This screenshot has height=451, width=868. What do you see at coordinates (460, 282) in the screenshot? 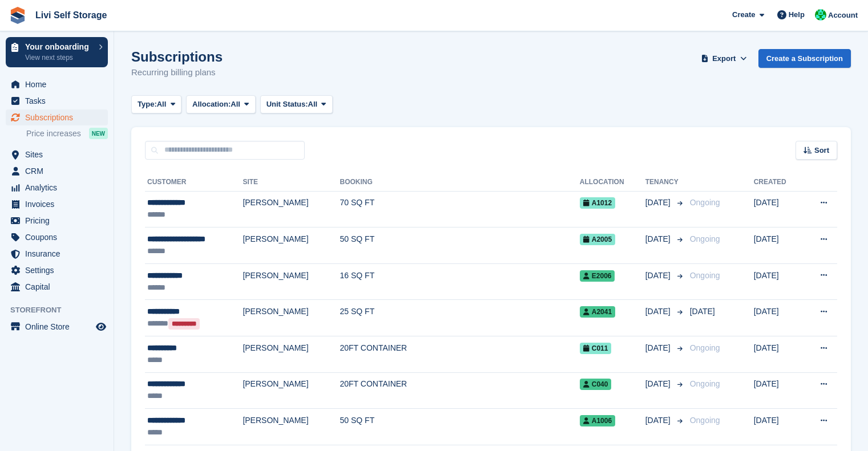
I see `td: 16 SQ FT` at bounding box center [460, 282].